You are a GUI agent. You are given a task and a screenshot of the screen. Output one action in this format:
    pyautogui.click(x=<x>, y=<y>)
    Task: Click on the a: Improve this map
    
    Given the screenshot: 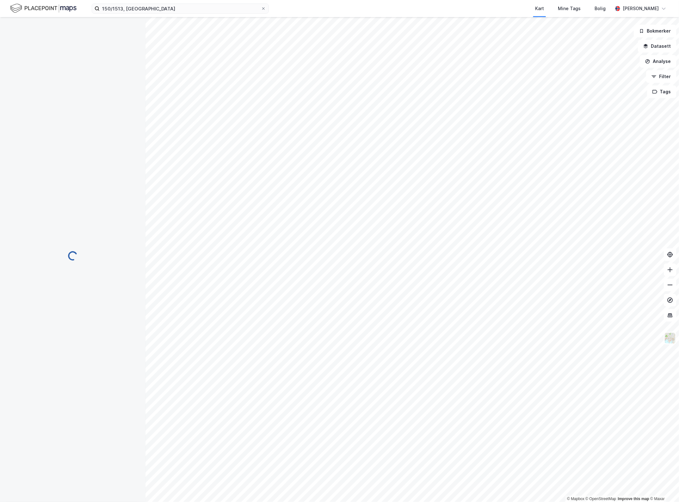 What is the action you would take?
    pyautogui.click(x=633, y=499)
    